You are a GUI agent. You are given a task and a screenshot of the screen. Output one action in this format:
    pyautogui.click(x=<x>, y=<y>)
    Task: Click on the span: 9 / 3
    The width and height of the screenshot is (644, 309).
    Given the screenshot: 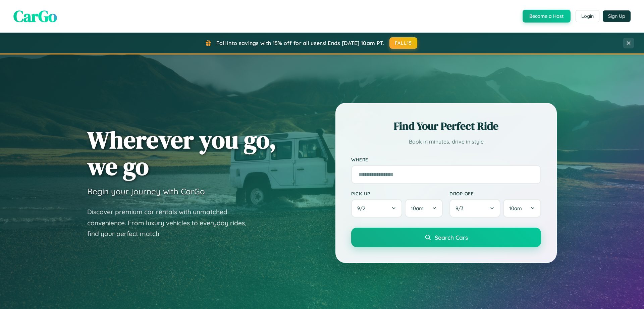 What is the action you would take?
    pyautogui.click(x=461, y=208)
    